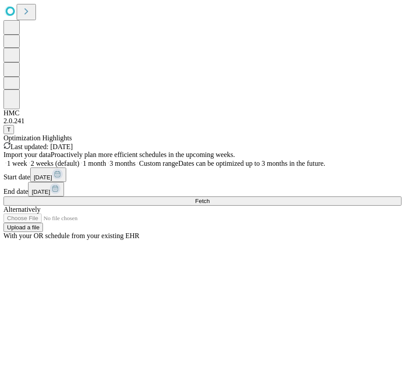 The image size is (405, 385). I want to click on span: Fetch, so click(202, 201).